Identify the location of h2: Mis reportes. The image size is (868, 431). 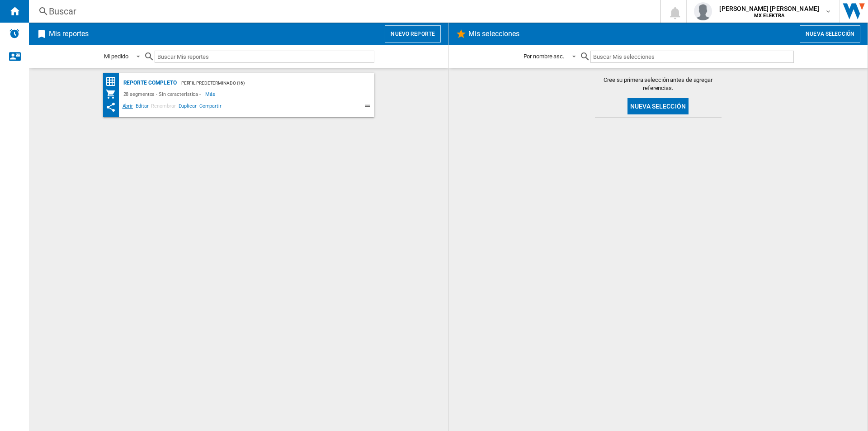
(69, 34).